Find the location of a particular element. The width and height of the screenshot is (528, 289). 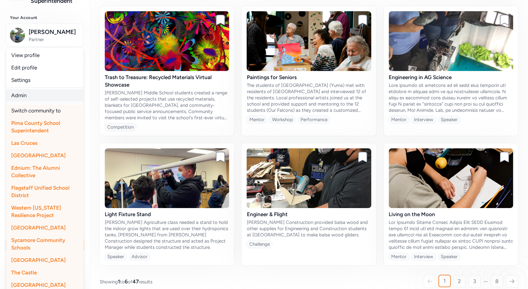

span: 2 is located at coordinates (460, 282).